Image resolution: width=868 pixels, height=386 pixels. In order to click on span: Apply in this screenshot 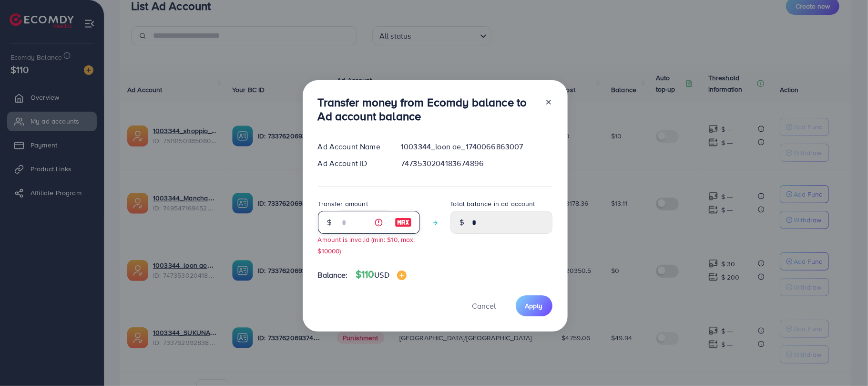, I will do `click(534, 306)`.